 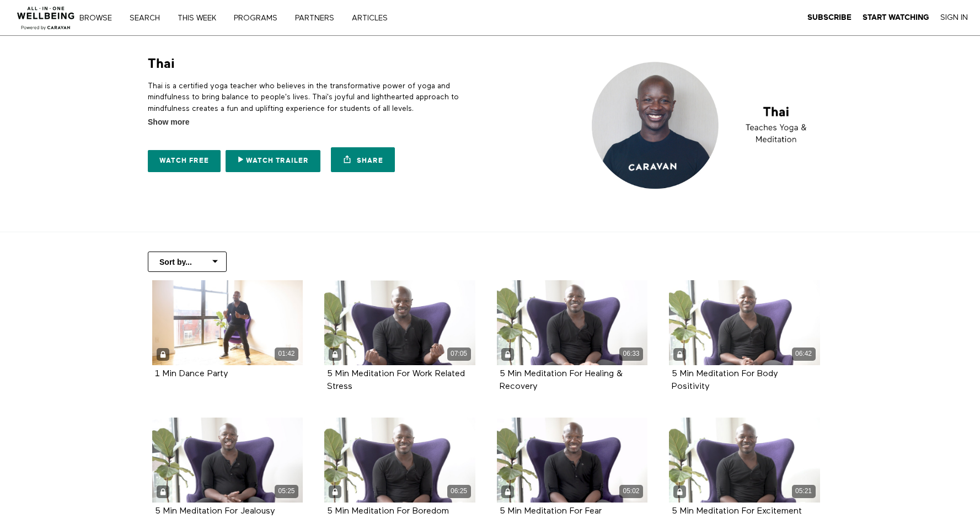 What do you see at coordinates (396, 380) in the screenshot?
I see `a: 5 Min Meditation For Work Related Stress` at bounding box center [396, 380].